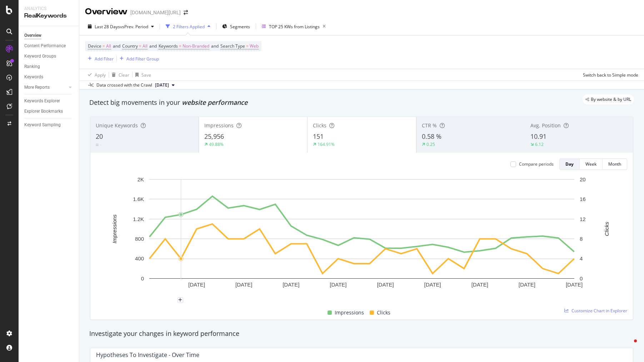  Describe the element at coordinates (42, 101) in the screenshot. I see `div: Keywords Explorer` at that location.